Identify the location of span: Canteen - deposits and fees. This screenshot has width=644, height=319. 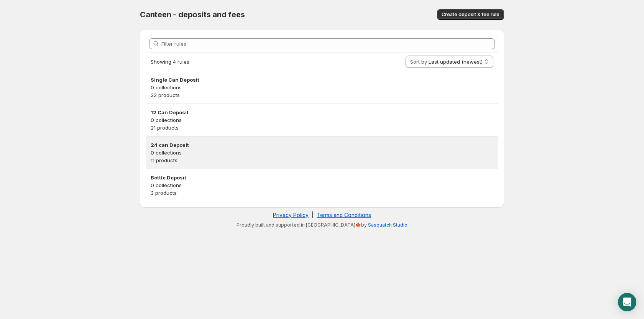
(193, 15).